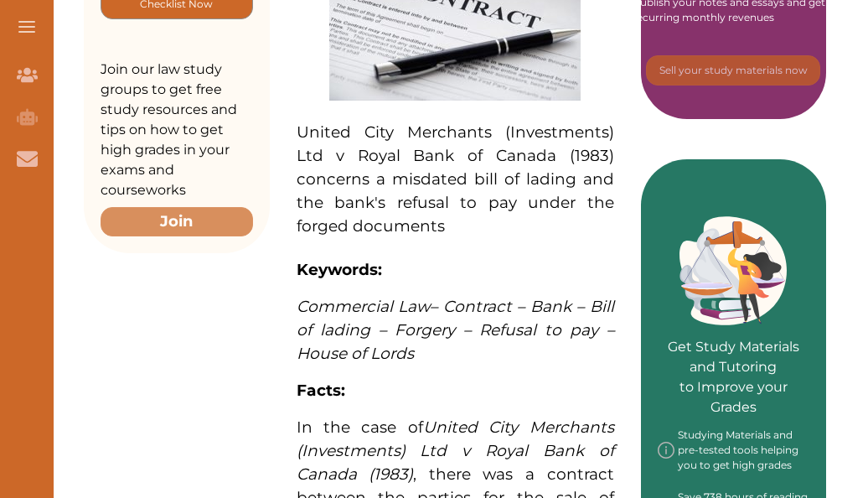 Image resolution: width=868 pixels, height=498 pixels. Describe the element at coordinates (177, 130) in the screenshot. I see `p: Join our law study groups to get free study resources and tips on how to get high grades in your ...` at that location.